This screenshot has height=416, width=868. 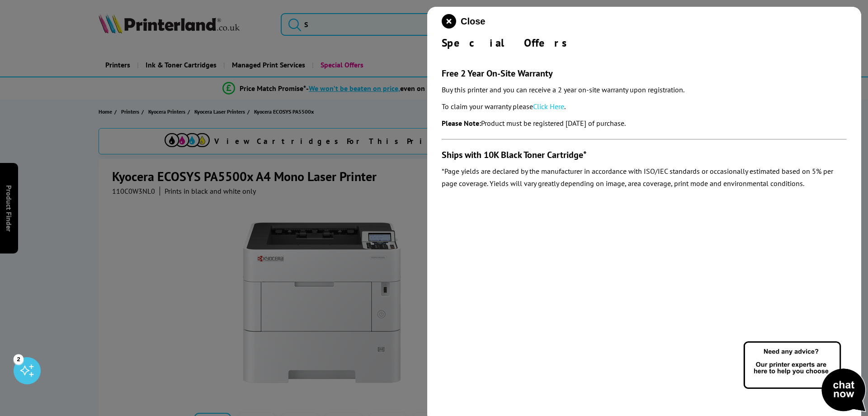 What do you see at coordinates (644, 106) in the screenshot?
I see `p: To claim your warranty please .` at bounding box center [644, 106].